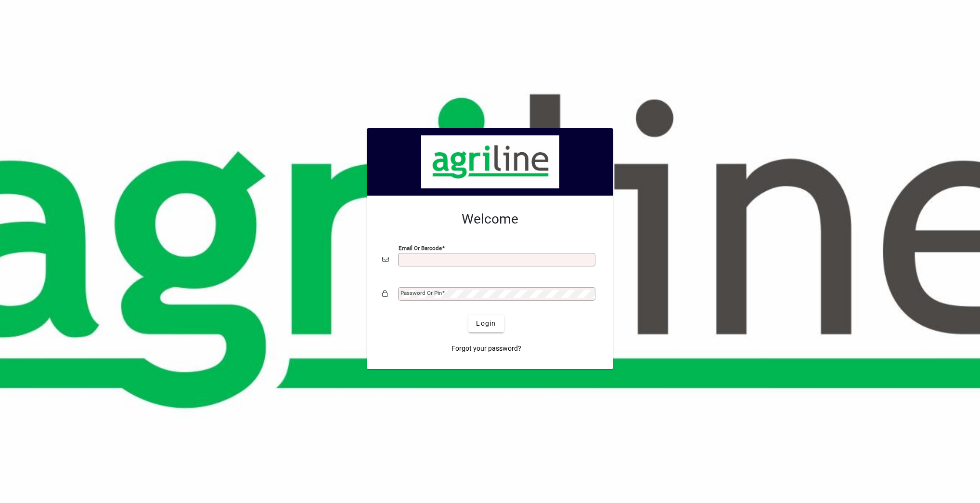 The height and width of the screenshot is (503, 980). Describe the element at coordinates (486, 349) in the screenshot. I see `a: Forgot your password?` at that location.